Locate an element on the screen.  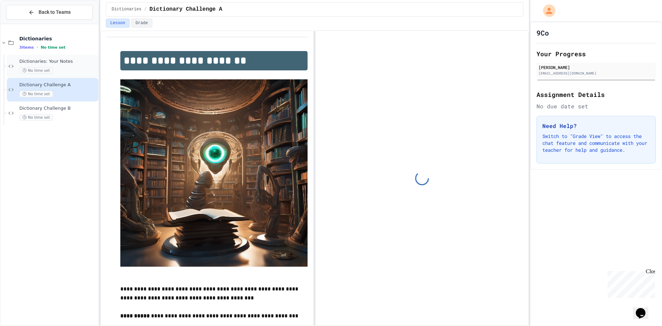
span: Back to Teams is located at coordinates (54, 12).